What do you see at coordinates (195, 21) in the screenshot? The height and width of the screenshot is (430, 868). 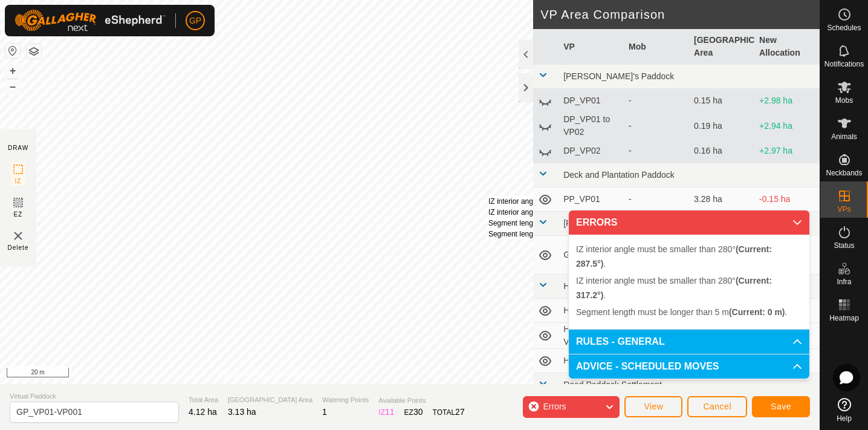 I see `span: GP` at bounding box center [195, 21].